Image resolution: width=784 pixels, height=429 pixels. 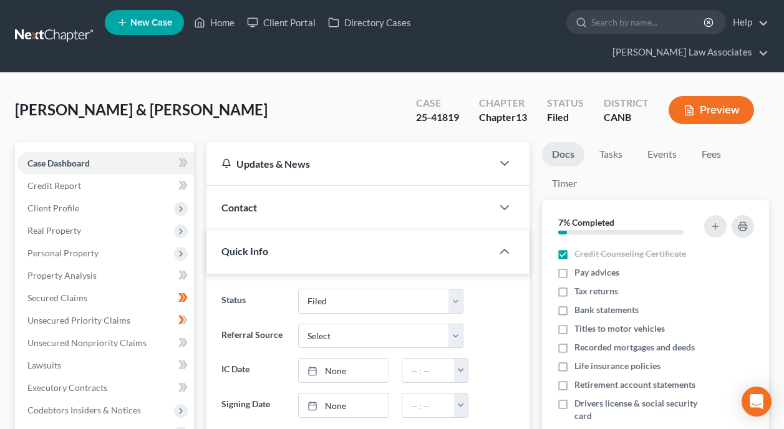 I want to click on span: Client Profile, so click(x=53, y=208).